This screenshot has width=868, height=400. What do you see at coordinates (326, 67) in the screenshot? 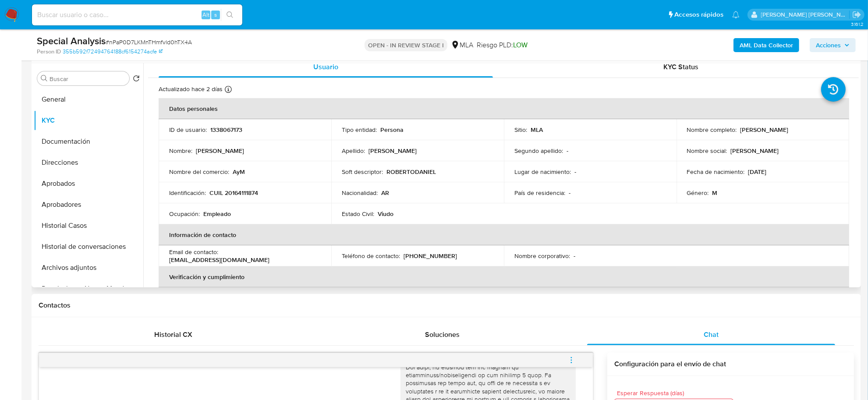
I see `span: Usuario` at bounding box center [326, 67].